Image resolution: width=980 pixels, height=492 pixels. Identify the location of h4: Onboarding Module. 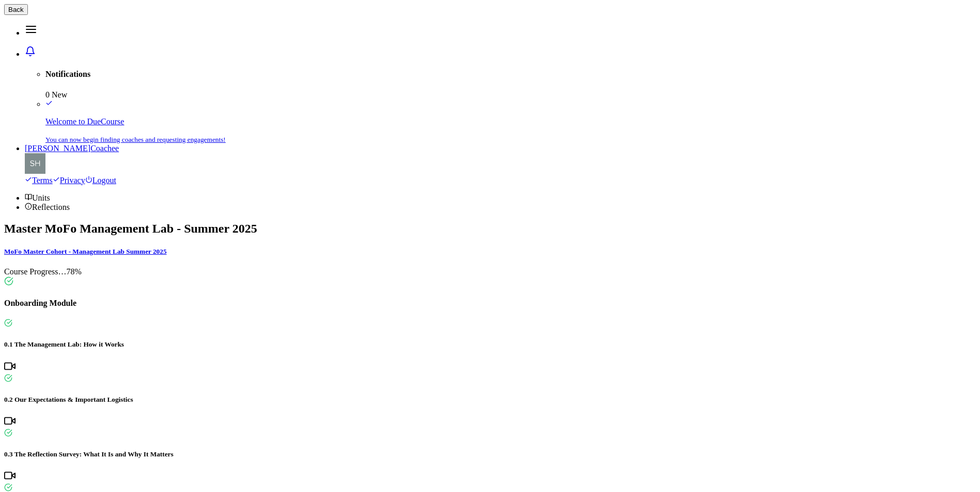
(489, 303).